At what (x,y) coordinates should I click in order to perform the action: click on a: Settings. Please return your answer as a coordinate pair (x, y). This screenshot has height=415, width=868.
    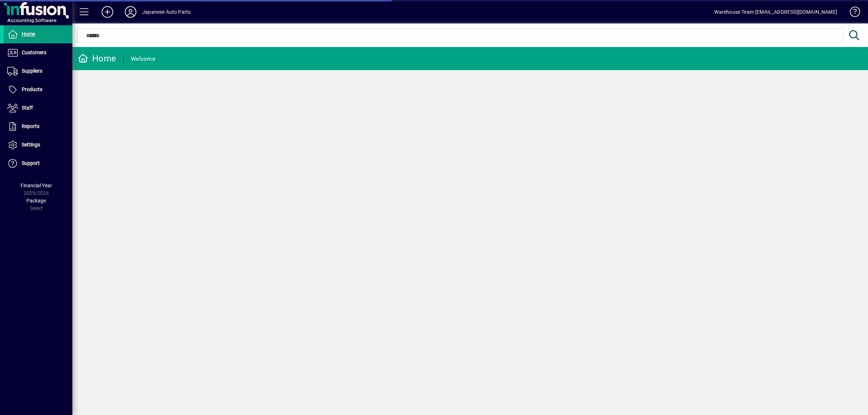
    Looking at the image, I should click on (38, 145).